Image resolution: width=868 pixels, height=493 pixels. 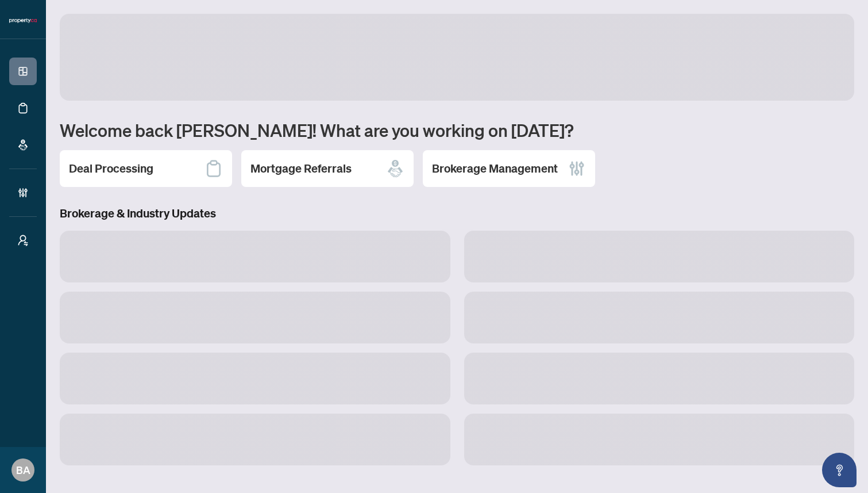 What do you see at coordinates (23, 470) in the screenshot?
I see `span: BA` at bounding box center [23, 470].